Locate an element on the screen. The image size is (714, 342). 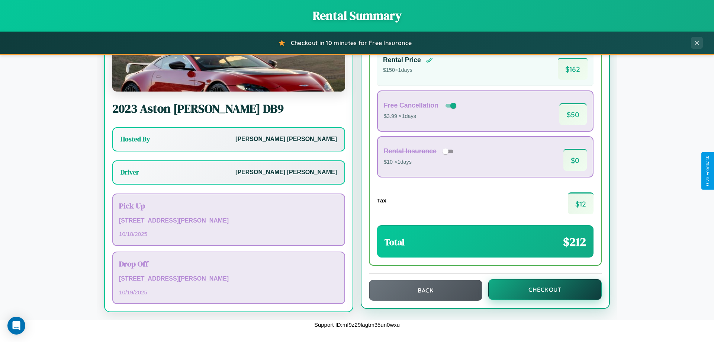
span: $ 162 is located at coordinates (573, 68).